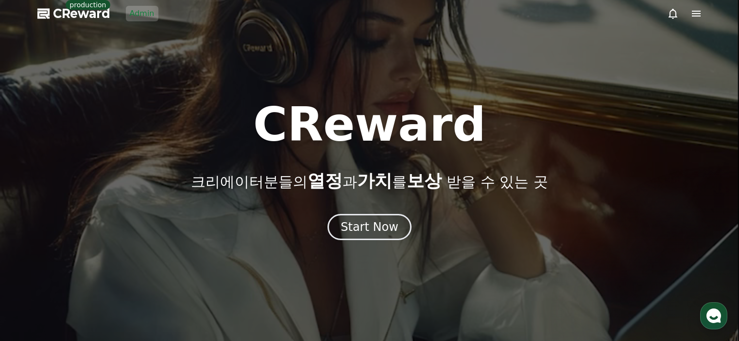  What do you see at coordinates (142, 14) in the screenshot?
I see `a: Admin` at bounding box center [142, 14].